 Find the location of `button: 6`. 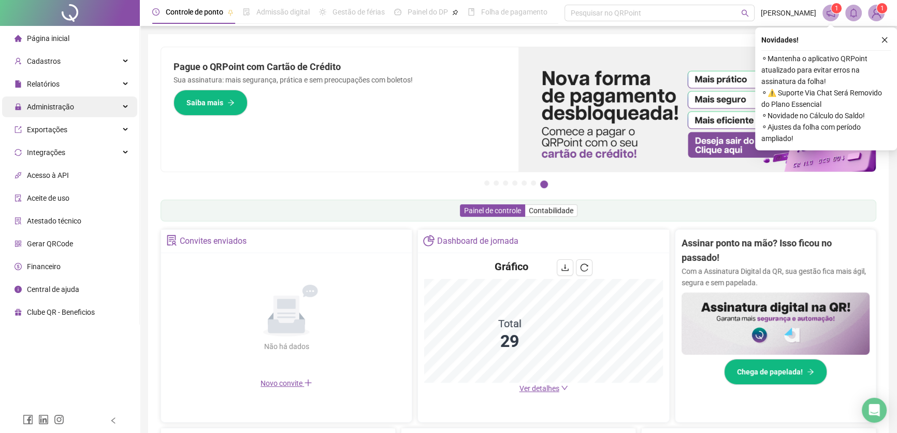

button: 6 is located at coordinates (534, 183).